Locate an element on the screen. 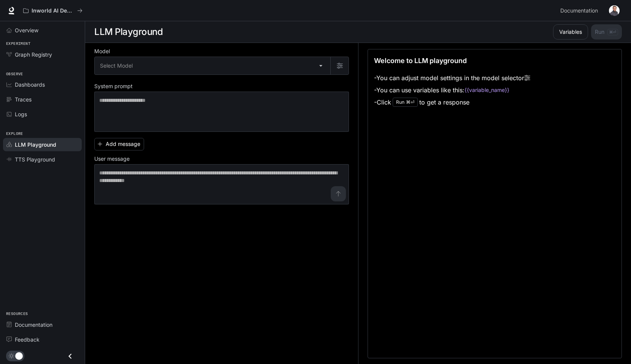 This screenshot has height=364, width=631. p: User message is located at coordinates (112, 159).